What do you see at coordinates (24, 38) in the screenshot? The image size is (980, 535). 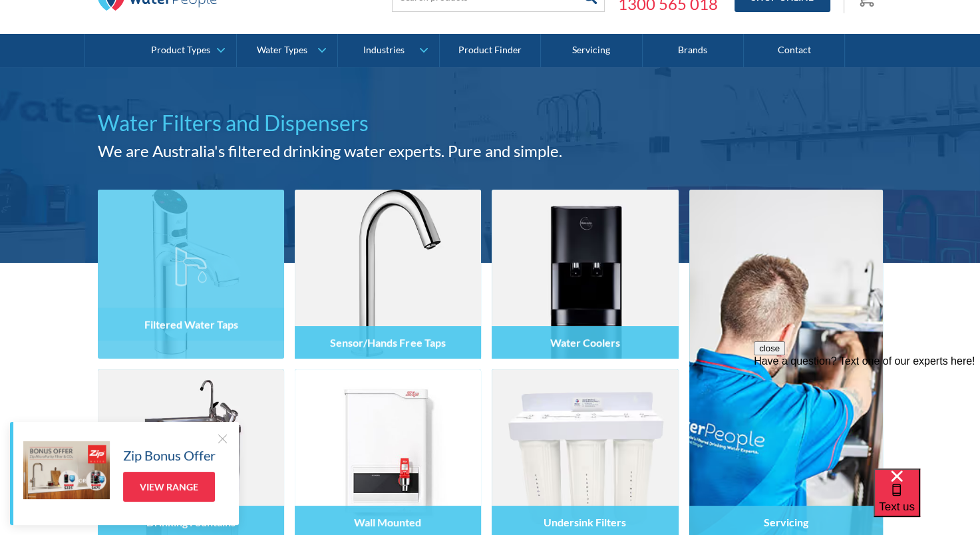 I see `span: Text us` at bounding box center [24, 38].